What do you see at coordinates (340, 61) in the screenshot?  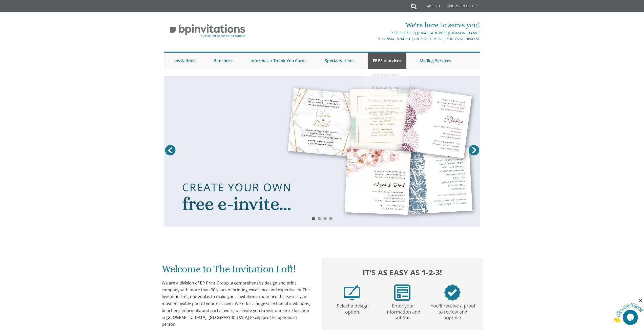 I see `a: Specialty Items` at bounding box center [340, 61].